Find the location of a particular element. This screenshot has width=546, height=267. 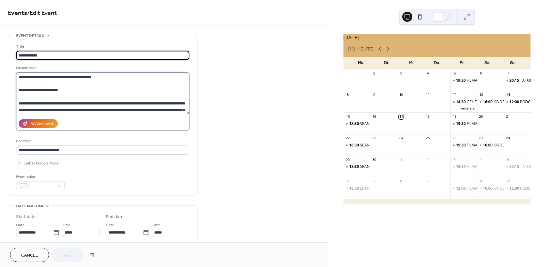

div: Description is located at coordinates (102, 68).